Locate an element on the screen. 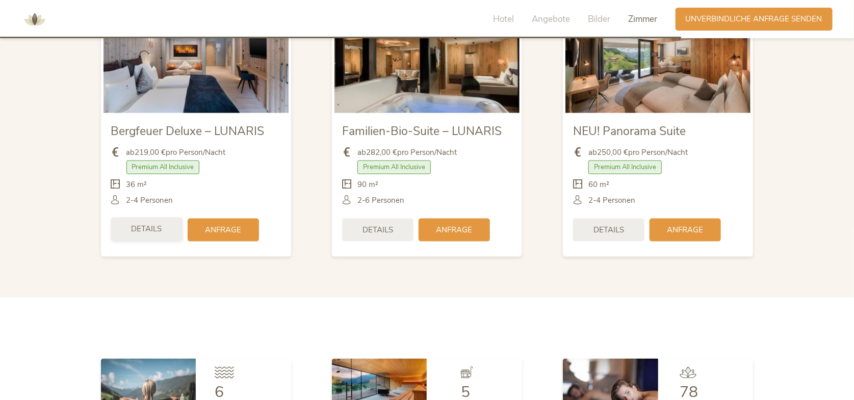 This screenshot has height=400, width=854. font: Zimmer is located at coordinates (643, 19).